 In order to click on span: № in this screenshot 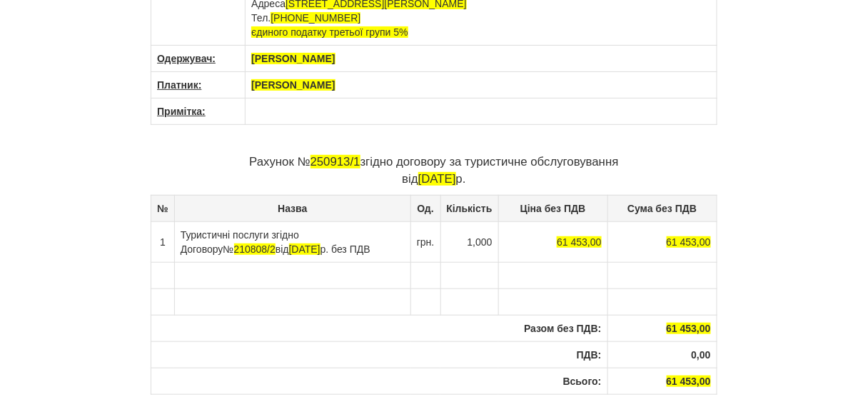, I will do `click(248, 249)`.